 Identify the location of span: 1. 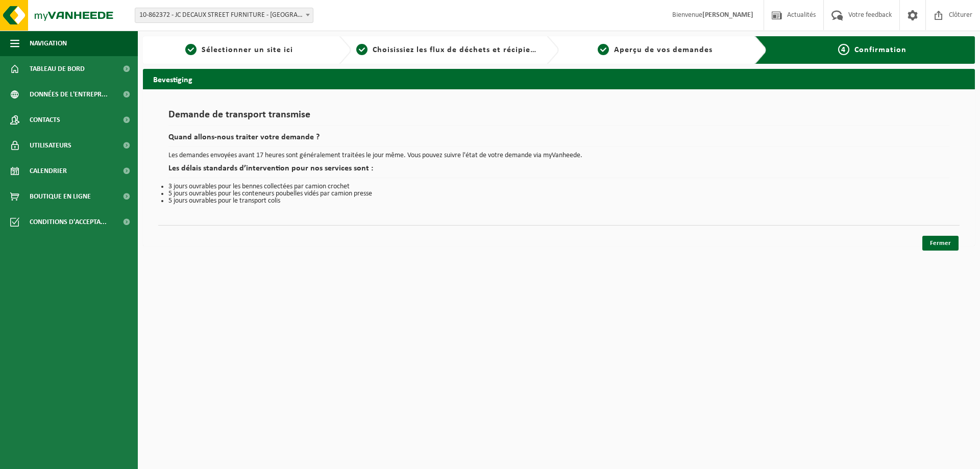
(191, 49).